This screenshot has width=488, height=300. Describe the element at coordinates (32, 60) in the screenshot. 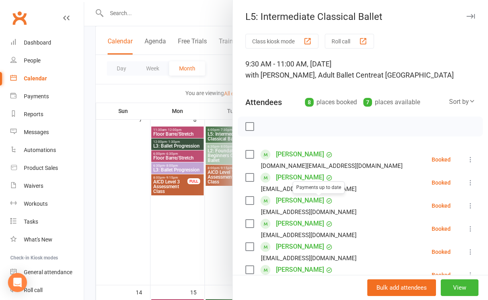

I see `div: People` at that location.